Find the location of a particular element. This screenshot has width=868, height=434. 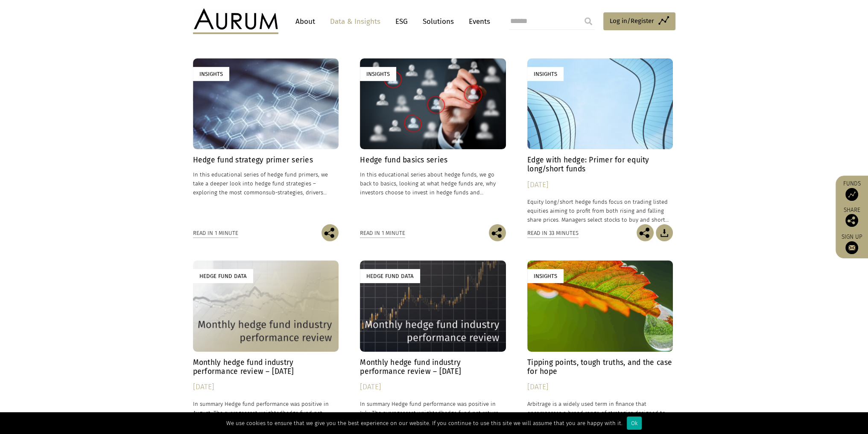

p: In this educational series about hedge funds, we go back to basics, looking at what hedge funds a... is located at coordinates (433, 183).